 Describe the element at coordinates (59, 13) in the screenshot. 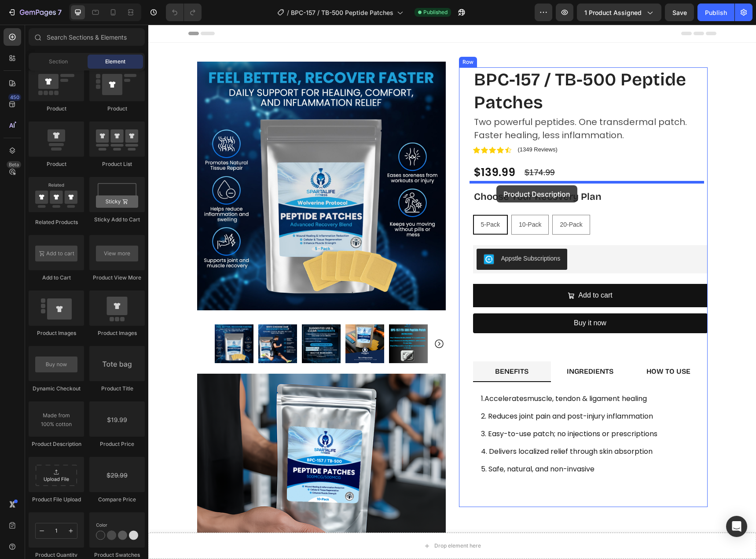

I see `p: 7` at that location.